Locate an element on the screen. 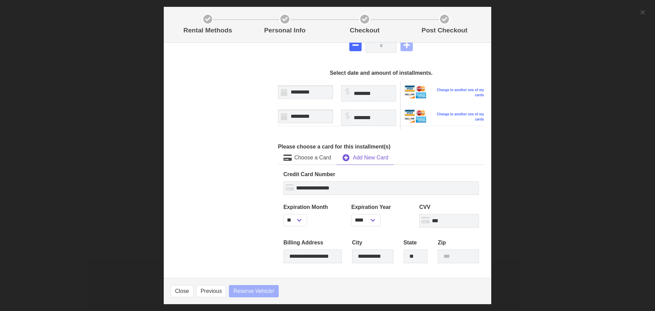  label: Billing Address is located at coordinates (312, 242).